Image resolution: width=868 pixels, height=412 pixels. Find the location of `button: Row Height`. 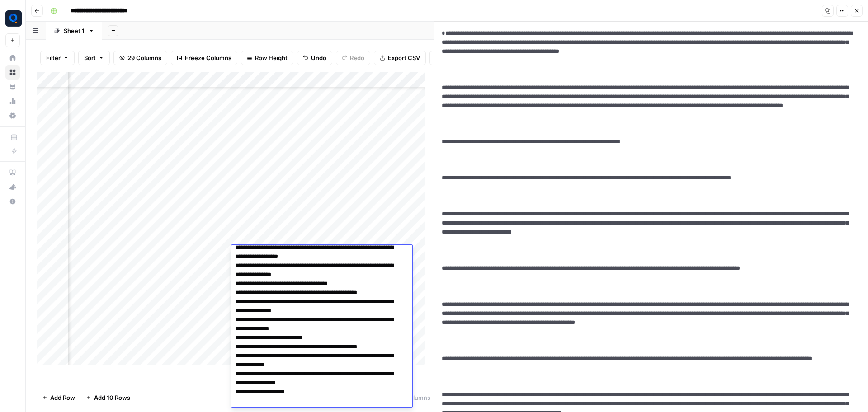

button: Row Height is located at coordinates (267, 58).